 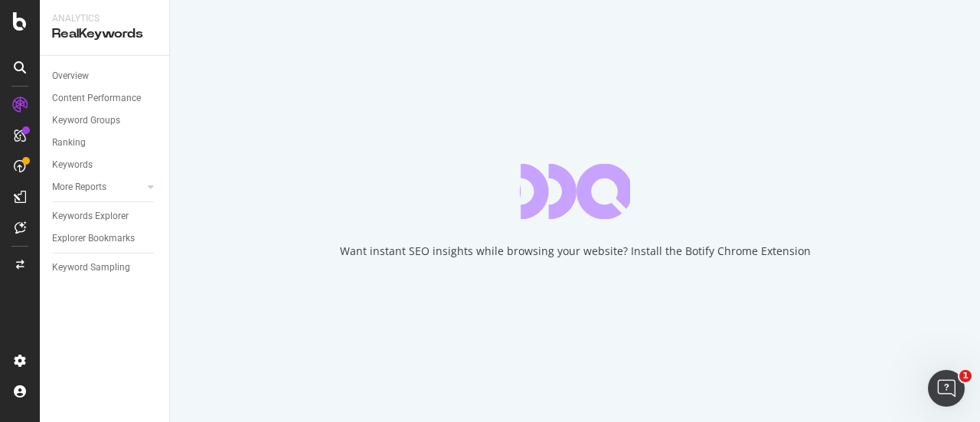 What do you see at coordinates (105, 98) in the screenshot?
I see `a: Content Performance` at bounding box center [105, 98].